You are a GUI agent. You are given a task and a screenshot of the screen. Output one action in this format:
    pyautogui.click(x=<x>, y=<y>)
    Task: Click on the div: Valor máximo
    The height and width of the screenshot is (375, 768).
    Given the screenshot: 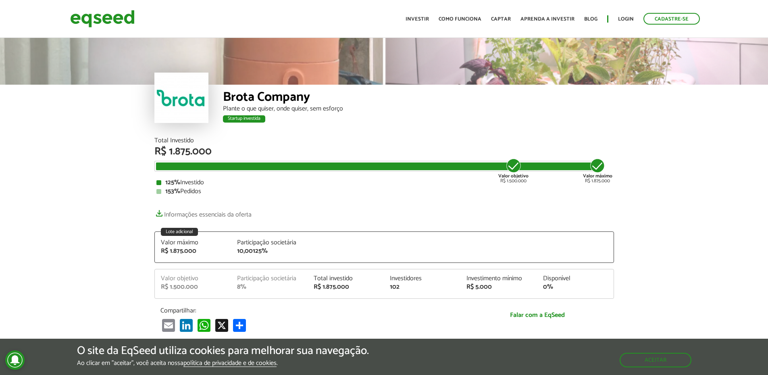 What is the action you would take?
    pyautogui.click(x=193, y=243)
    